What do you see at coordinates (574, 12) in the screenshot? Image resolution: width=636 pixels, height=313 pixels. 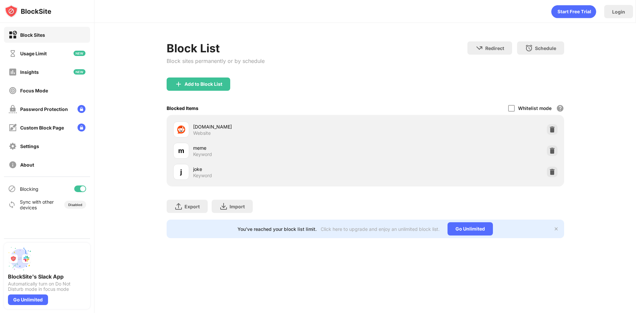 I see `div: animation` at bounding box center [574, 12].